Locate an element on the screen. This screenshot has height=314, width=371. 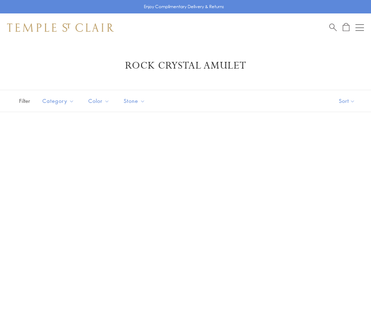
h1: Rock Crystal Amulet is located at coordinates (186, 66).